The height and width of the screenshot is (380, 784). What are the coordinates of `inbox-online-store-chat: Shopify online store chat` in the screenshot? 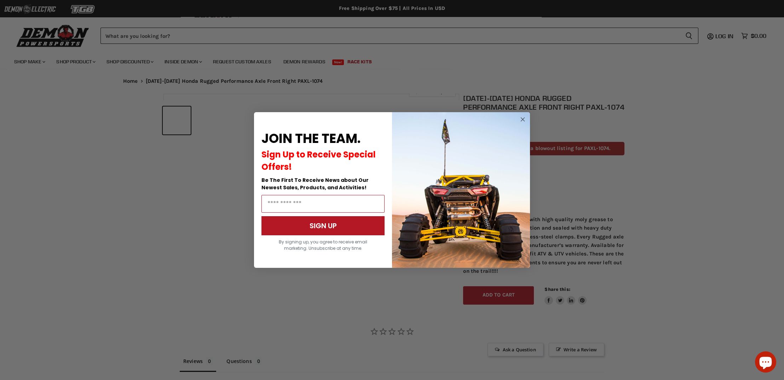 It's located at (765, 363).